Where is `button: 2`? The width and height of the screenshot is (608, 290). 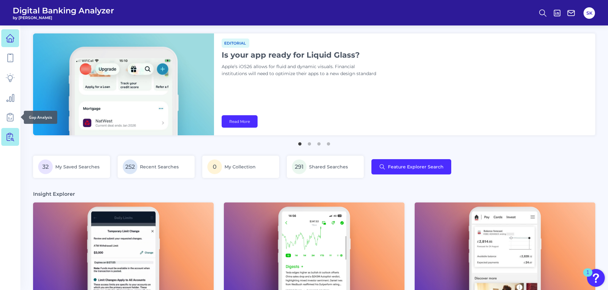
button: 2 is located at coordinates (309, 142).